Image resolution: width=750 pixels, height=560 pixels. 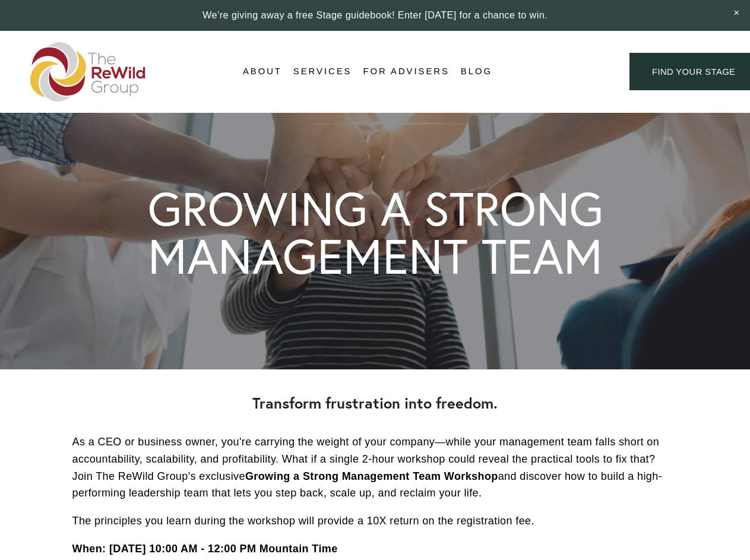 What do you see at coordinates (323, 72) in the screenshot?
I see `span: Services` at bounding box center [323, 72].